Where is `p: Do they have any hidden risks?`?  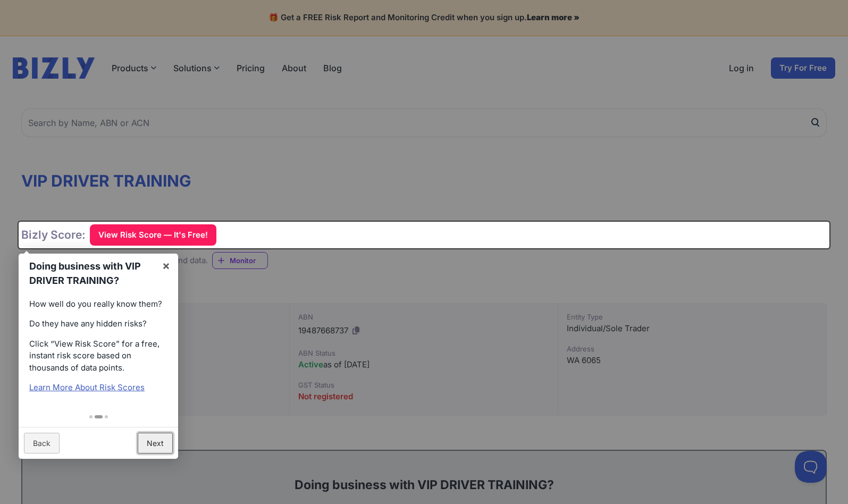
p: Do they have any hidden risks? is located at coordinates (98, 324).